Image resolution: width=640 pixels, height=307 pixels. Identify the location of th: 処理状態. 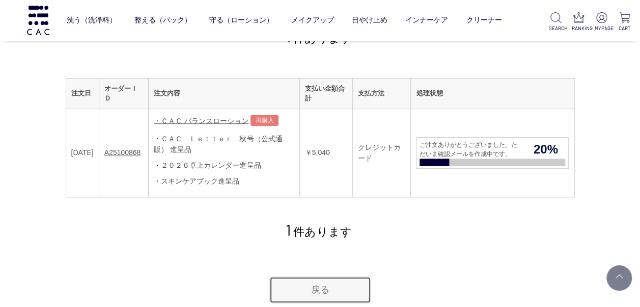
(493, 93).